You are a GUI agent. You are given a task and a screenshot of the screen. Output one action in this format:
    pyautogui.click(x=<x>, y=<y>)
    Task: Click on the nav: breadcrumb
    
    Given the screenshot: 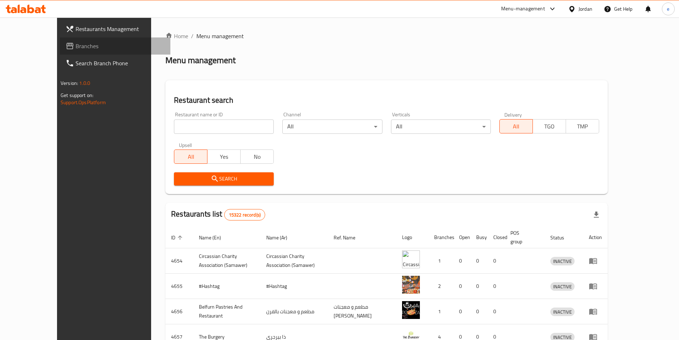 What is the action you would take?
    pyautogui.click(x=386, y=36)
    